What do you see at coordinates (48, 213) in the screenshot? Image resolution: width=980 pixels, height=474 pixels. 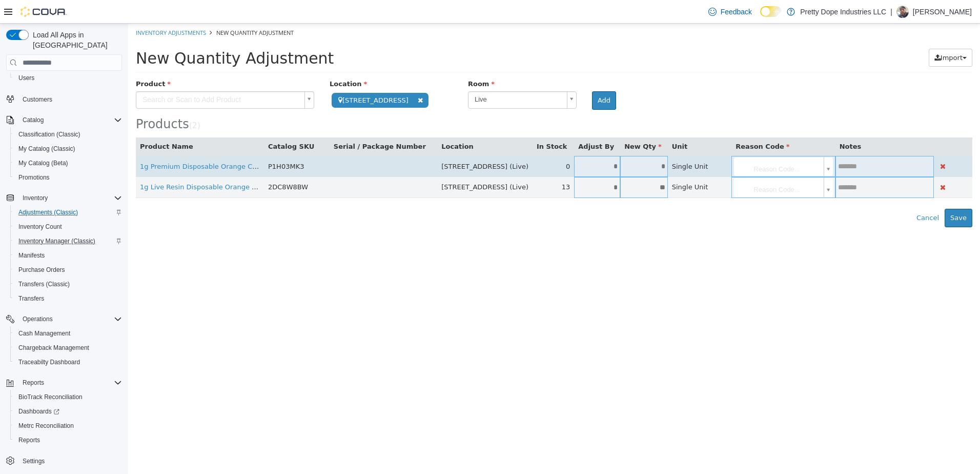 I see `a: Adjustments (Classic)` at bounding box center [48, 213].